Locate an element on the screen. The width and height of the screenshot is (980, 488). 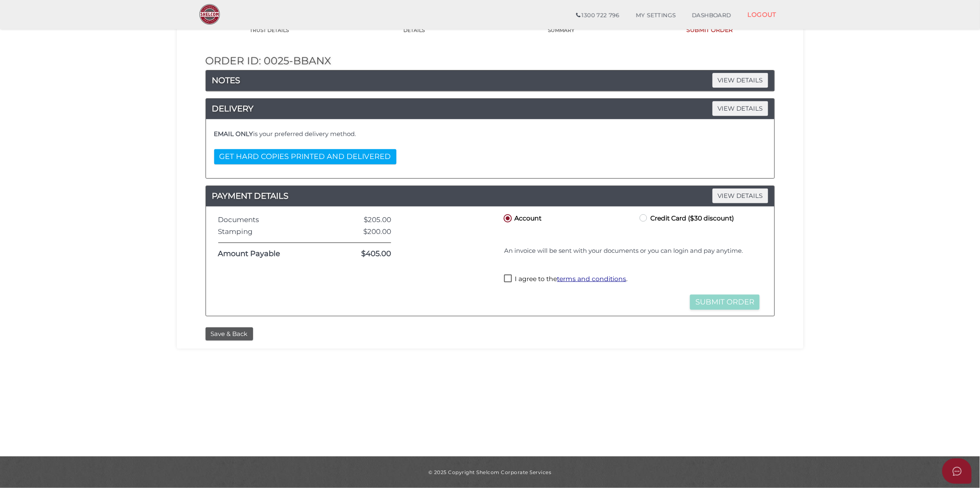
a: PAYMENT DETAILSVIEW DETAILS is located at coordinates (490, 196).